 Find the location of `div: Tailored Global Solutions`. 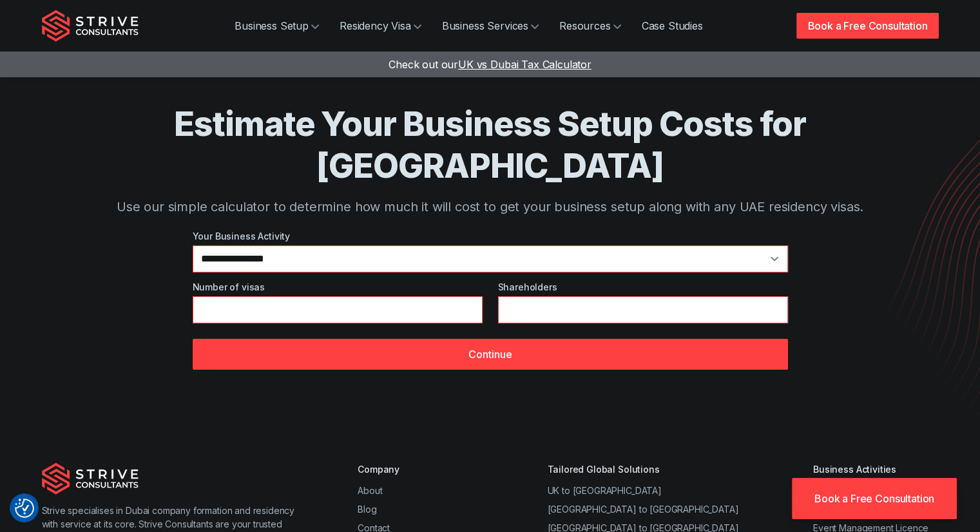

div: Tailored Global Solutions is located at coordinates (642, 468).